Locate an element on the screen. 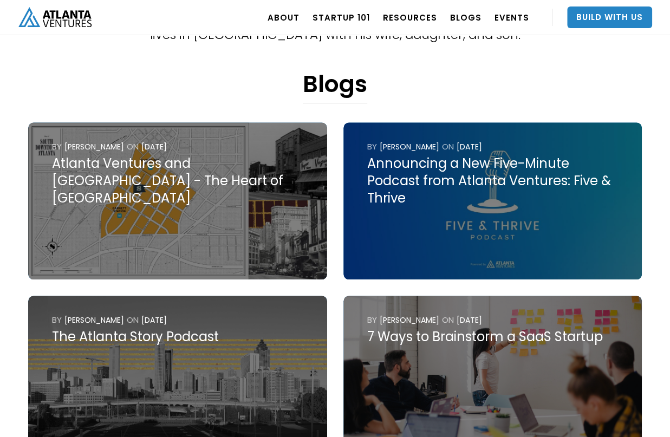 This screenshot has height=437, width=670. div: Announcing a New Five-Minute Podcast from Atlanta Ventures: Five & Thrive is located at coordinates (492, 181).